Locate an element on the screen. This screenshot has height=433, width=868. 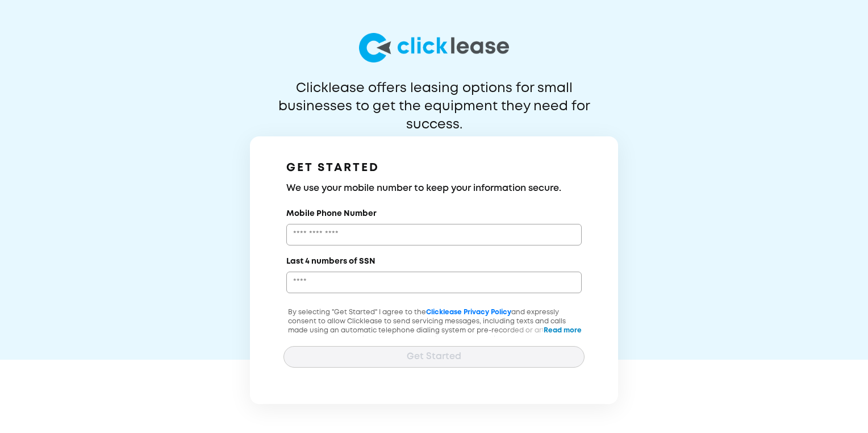
a: Clicklease Privacy Policy is located at coordinates (469, 312).